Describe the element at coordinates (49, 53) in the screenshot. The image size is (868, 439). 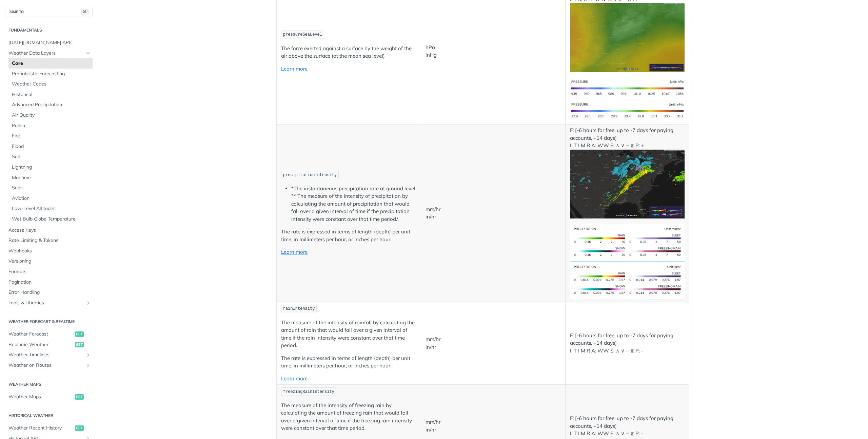
I see `a: Weather Data LayersHide subpages for Weather Data Layers` at that location.